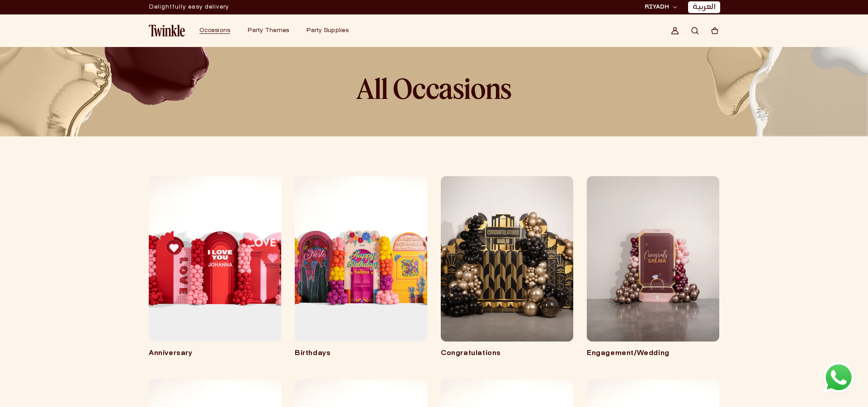 This screenshot has height=407, width=868. I want to click on summary: Party Themes, so click(272, 31).